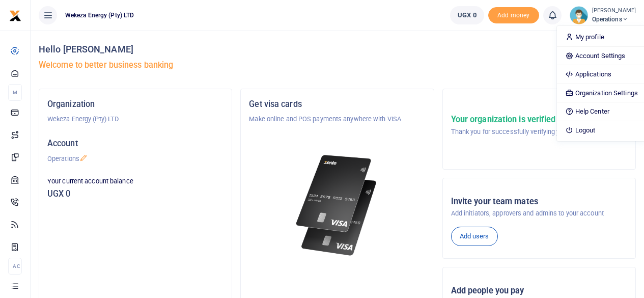  I want to click on span: Operations, so click(613, 19).